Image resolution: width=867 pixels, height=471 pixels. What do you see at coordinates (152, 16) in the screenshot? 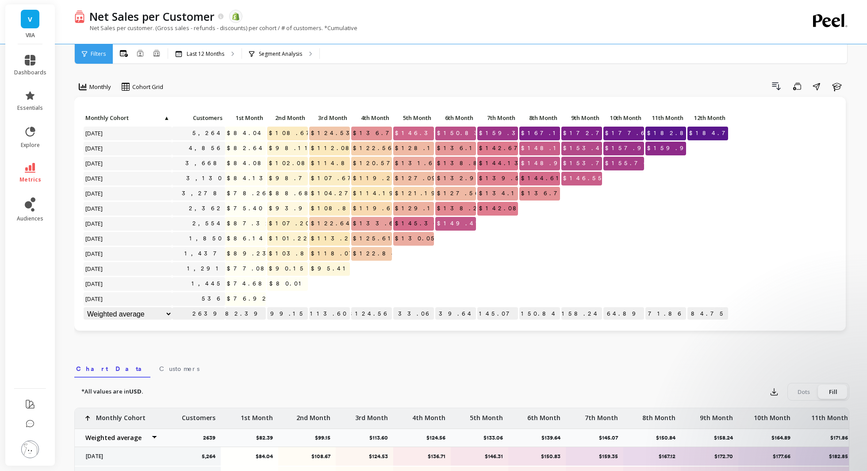
I see `p: Net Sales per Customer` at bounding box center [152, 16].